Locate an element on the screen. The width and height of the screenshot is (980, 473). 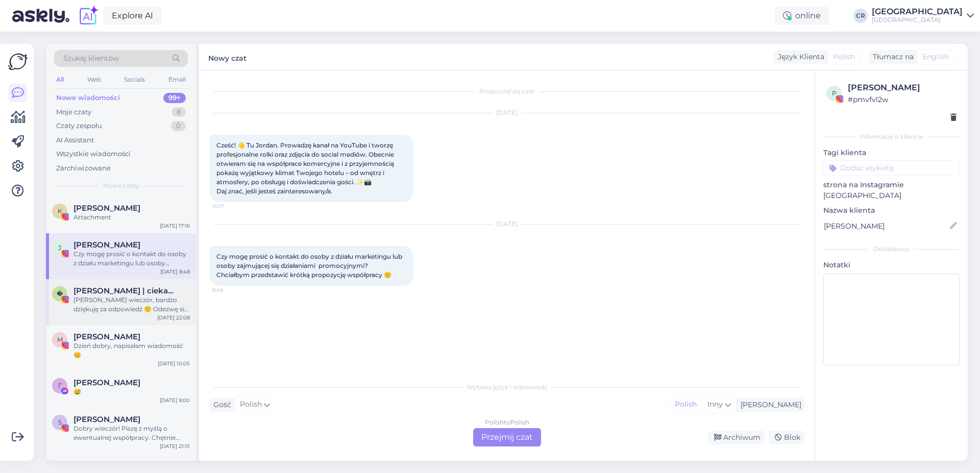
span: 10:17 is located at coordinates (231, 206).